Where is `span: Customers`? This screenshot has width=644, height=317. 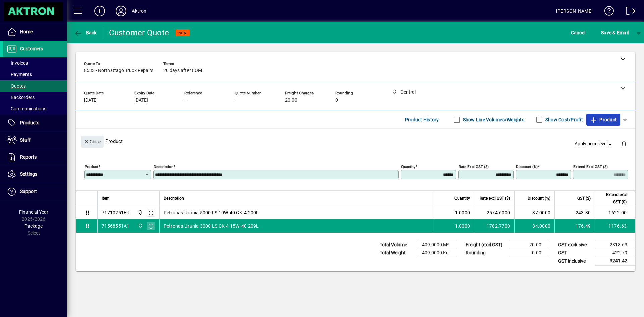
span: Customers is located at coordinates (32, 49).